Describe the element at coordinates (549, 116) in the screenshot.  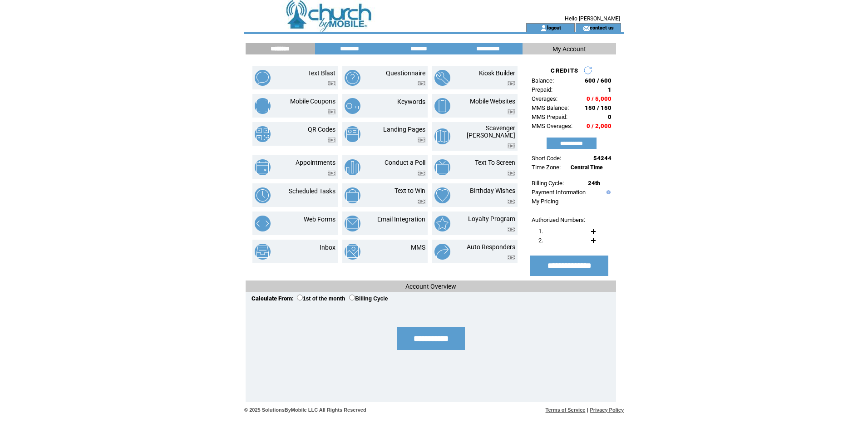
I see `span: MMS Prepaid:` at that location.